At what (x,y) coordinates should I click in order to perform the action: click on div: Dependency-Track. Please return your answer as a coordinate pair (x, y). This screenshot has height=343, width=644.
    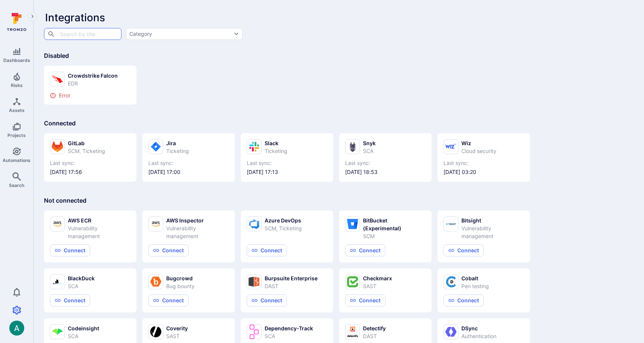
    Looking at the image, I should click on (289, 328).